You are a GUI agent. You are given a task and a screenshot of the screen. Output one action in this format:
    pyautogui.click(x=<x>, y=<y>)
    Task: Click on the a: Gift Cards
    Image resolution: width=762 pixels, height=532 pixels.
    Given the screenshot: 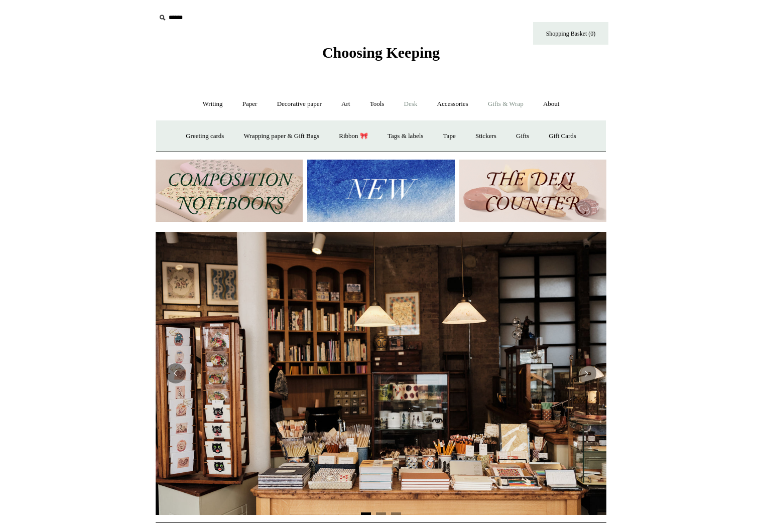 What is the action you would take?
    pyautogui.click(x=562, y=136)
    